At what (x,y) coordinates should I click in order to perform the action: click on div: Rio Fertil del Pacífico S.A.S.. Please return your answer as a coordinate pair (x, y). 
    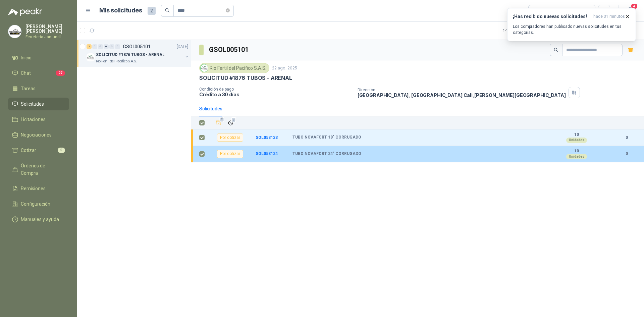
    Looking at the image, I should click on (234, 68).